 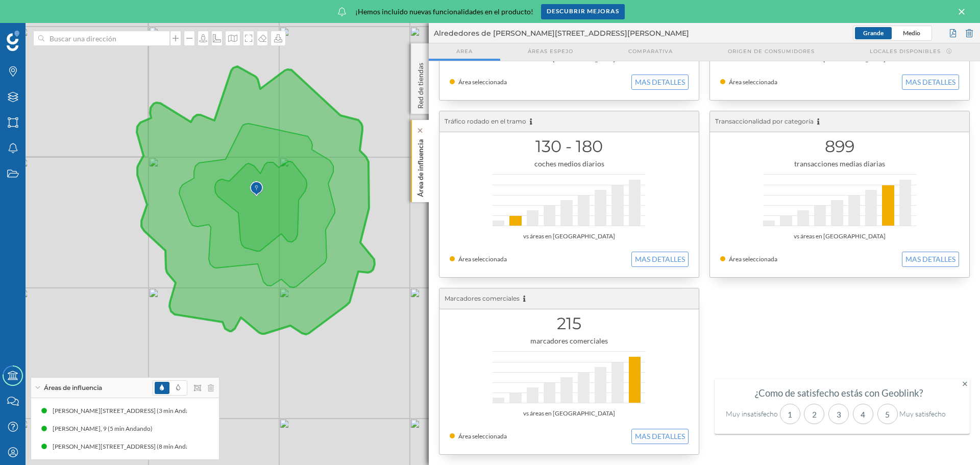 I want to click on span: Area, so click(x=464, y=51).